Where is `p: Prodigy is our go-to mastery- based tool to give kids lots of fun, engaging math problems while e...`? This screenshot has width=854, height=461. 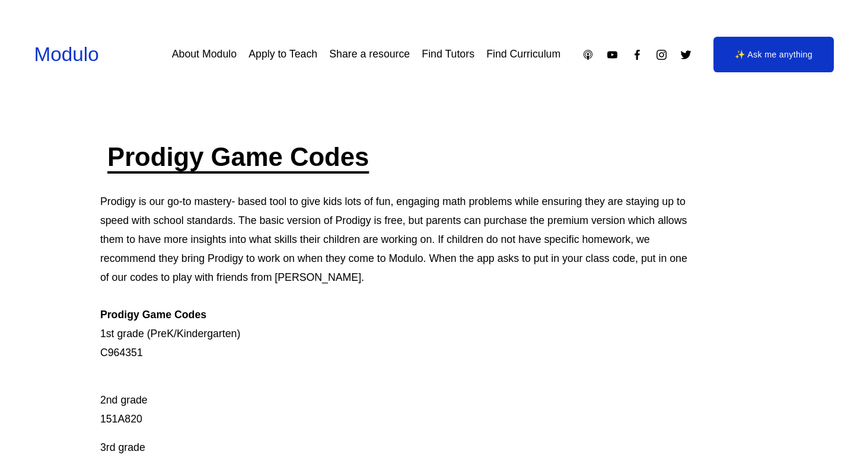
p: Prodigy is our go-to mastery- based tool to give kids lots of fun, engaging math problems while e... is located at coordinates (394, 278).